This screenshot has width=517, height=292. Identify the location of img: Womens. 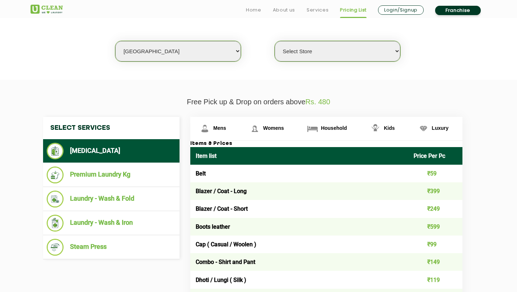
(255, 128).